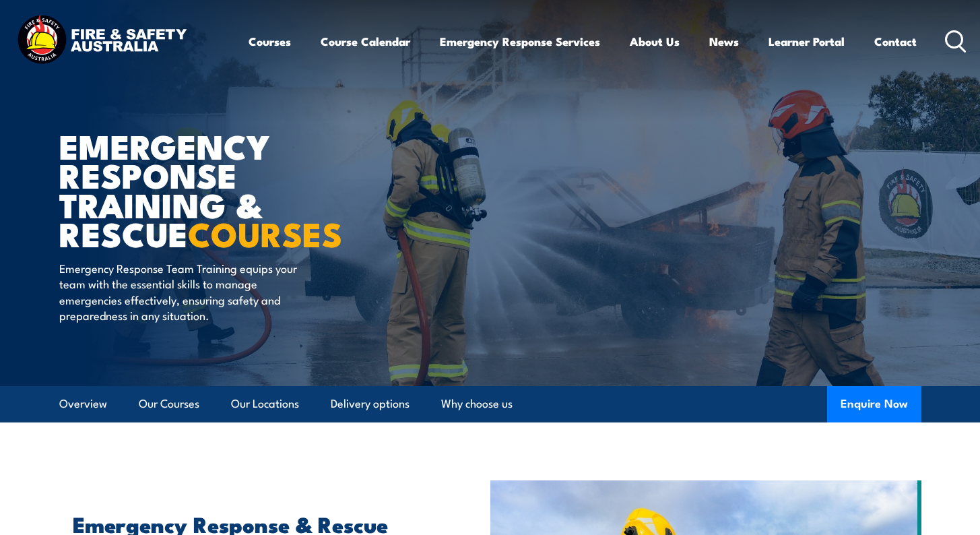  What do you see at coordinates (724, 41) in the screenshot?
I see `a: News` at bounding box center [724, 41].